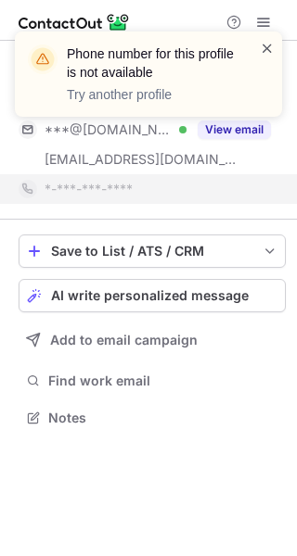 The width and height of the screenshot is (297, 556). What do you see at coordinates (43, 59) in the screenshot?
I see `img: warning` at bounding box center [43, 59].